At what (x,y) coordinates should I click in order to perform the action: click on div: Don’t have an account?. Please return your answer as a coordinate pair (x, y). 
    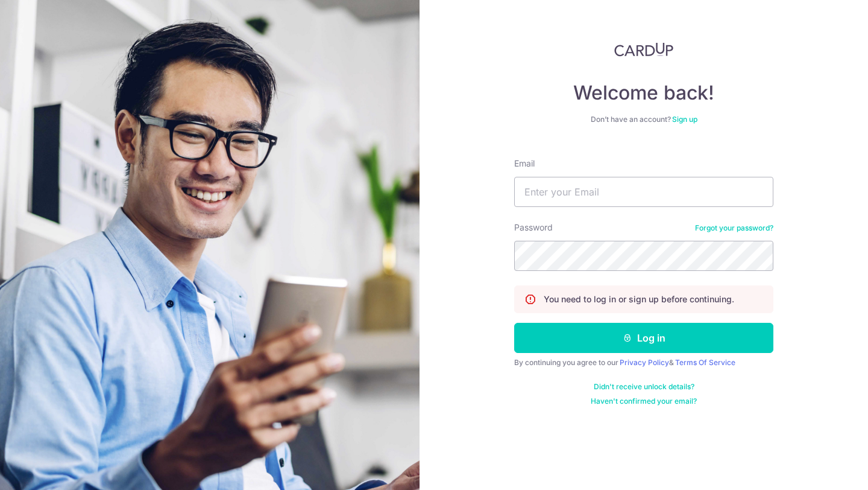
    Looking at the image, I should click on (643, 120).